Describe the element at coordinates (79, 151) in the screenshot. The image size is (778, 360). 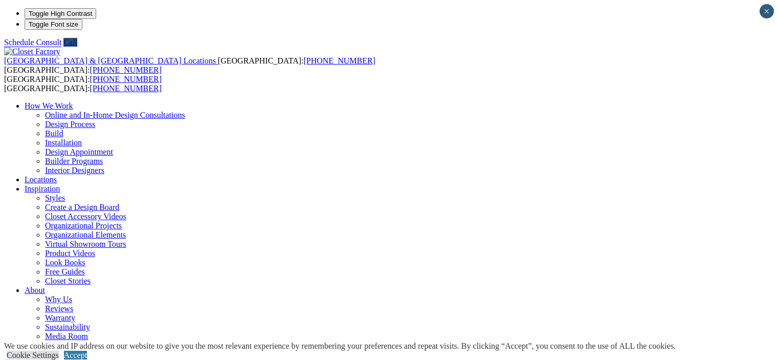
I see `a: Design Appointment` at that location.